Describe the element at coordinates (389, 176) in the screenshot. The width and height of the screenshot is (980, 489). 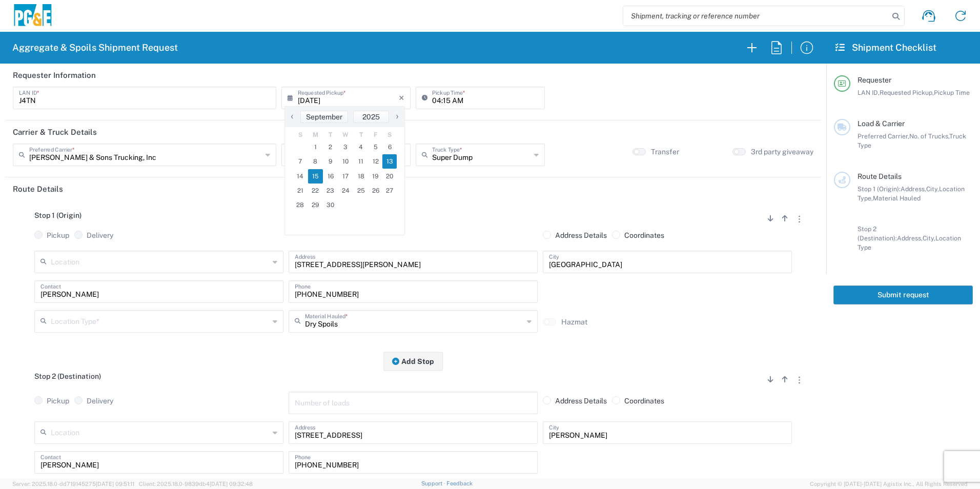
I see `span: 20` at that location.